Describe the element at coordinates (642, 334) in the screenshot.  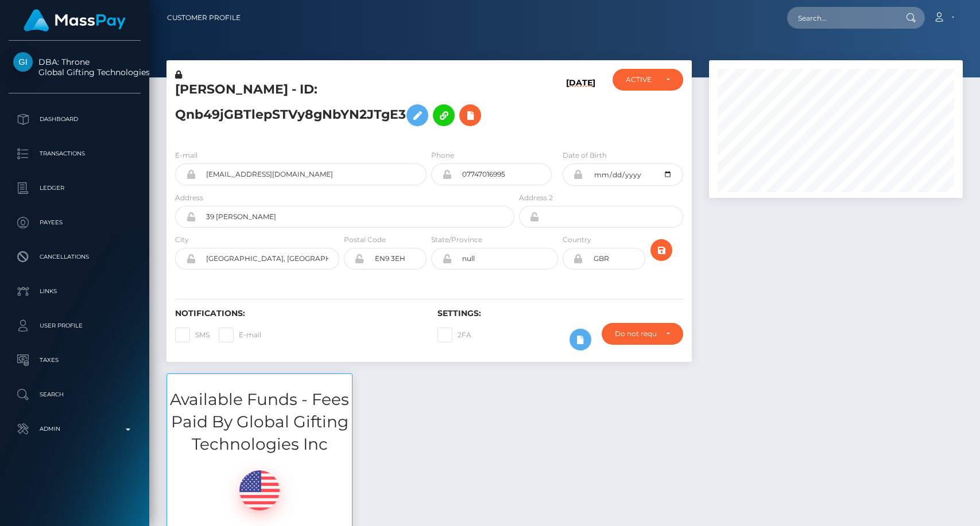
I see `button: Do not require` at that location.